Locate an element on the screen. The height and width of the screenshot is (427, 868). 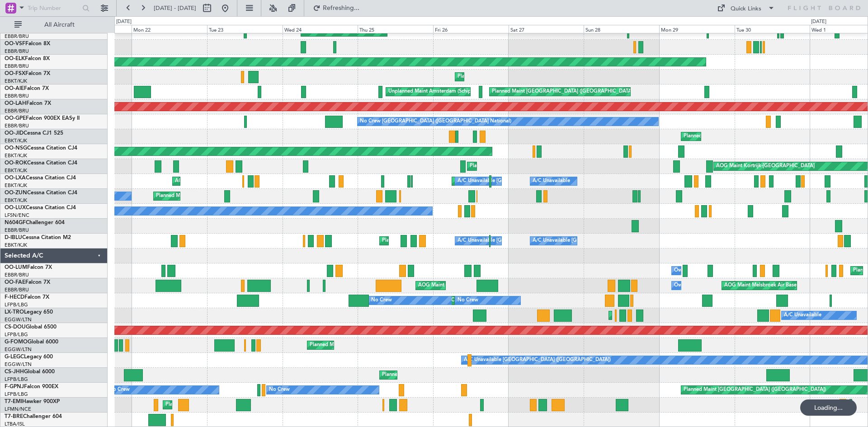
span: F-GPNJ is located at coordinates (14, 386).